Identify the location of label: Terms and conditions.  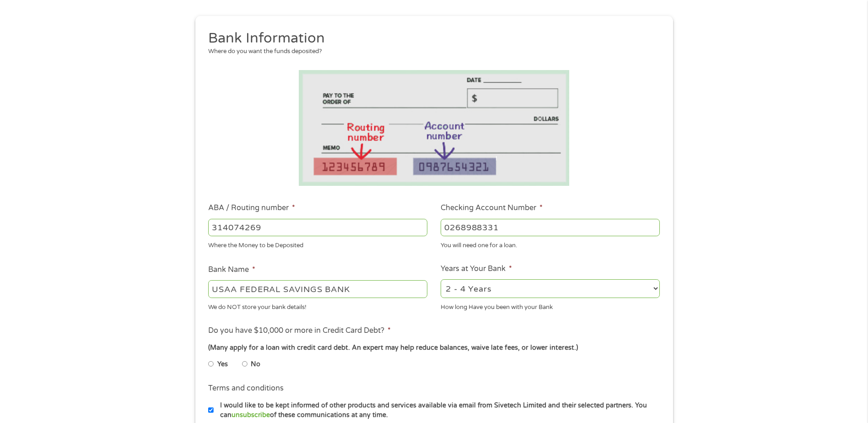
(245, 388).